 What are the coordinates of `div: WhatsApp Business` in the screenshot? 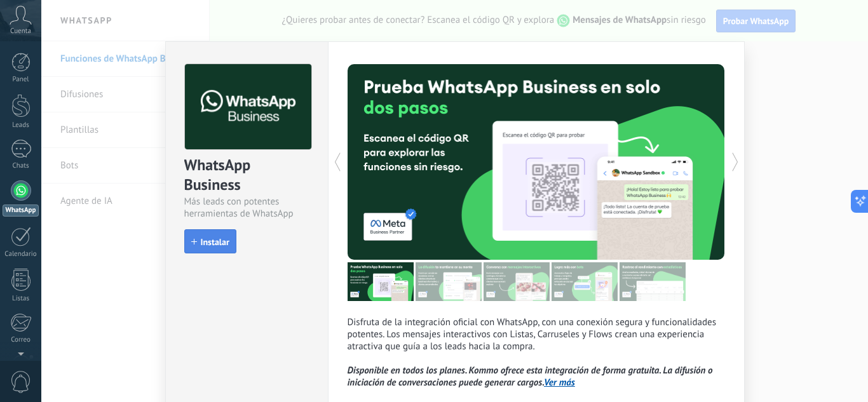 It's located at (247, 175).